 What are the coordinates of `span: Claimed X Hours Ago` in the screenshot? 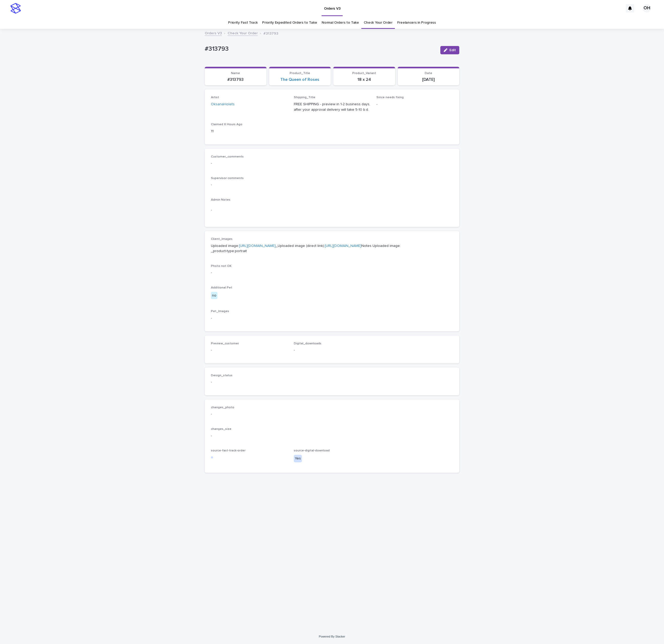 It's located at (226, 125).